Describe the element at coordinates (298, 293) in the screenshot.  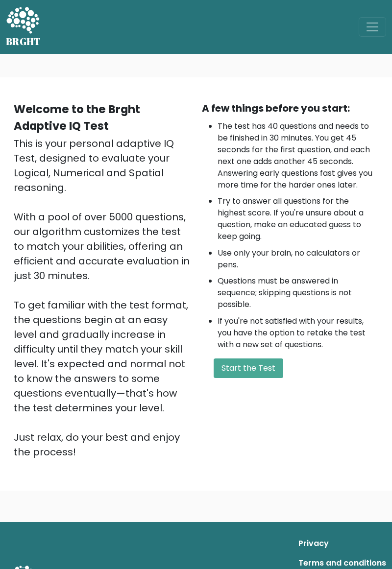
I see `li: Questions must be answered in sequence; skipping questions is not possible.` at that location.